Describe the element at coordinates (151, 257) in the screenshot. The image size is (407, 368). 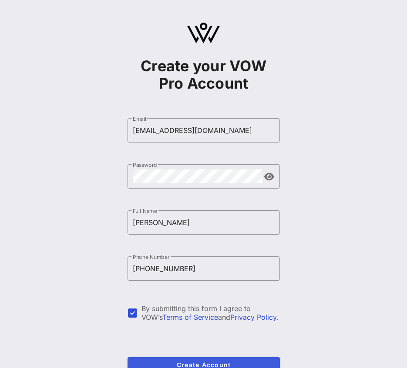
I see `label: Phone Number` at that location.